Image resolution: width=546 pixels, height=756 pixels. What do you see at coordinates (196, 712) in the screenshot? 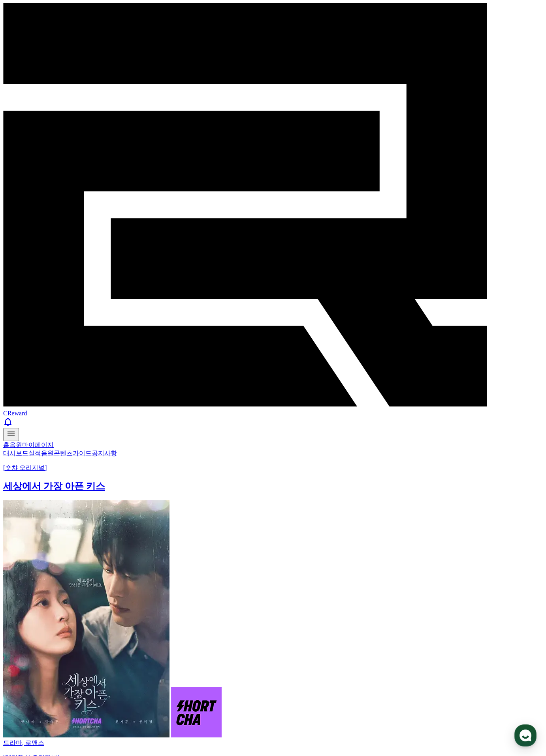
I see `img: [object Object] Logo` at bounding box center [196, 712].